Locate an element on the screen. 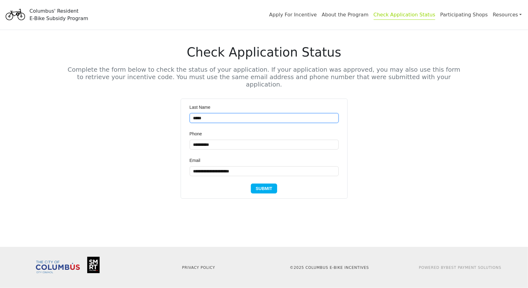 The width and height of the screenshot is (528, 288). a: Resources is located at coordinates (507, 15).